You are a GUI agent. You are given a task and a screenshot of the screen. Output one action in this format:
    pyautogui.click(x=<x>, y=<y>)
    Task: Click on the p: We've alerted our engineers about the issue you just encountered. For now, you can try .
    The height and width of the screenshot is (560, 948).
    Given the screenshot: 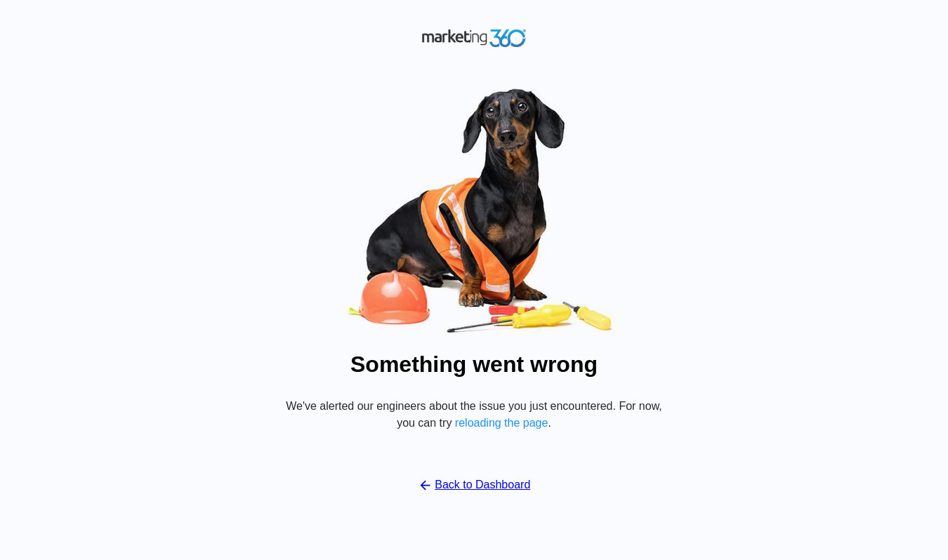 What is the action you would take?
    pyautogui.click(x=474, y=415)
    